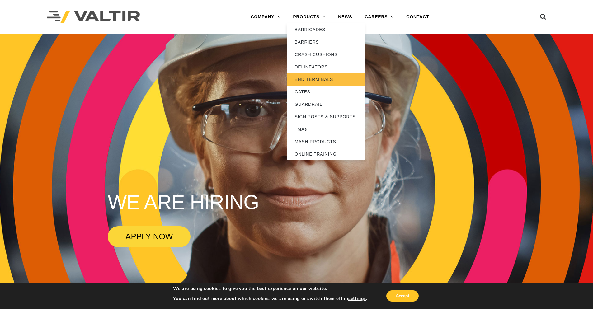 The height and width of the screenshot is (309, 593). What do you see at coordinates (325, 142) in the screenshot?
I see `a: MASH PRODUCTS` at bounding box center [325, 142].